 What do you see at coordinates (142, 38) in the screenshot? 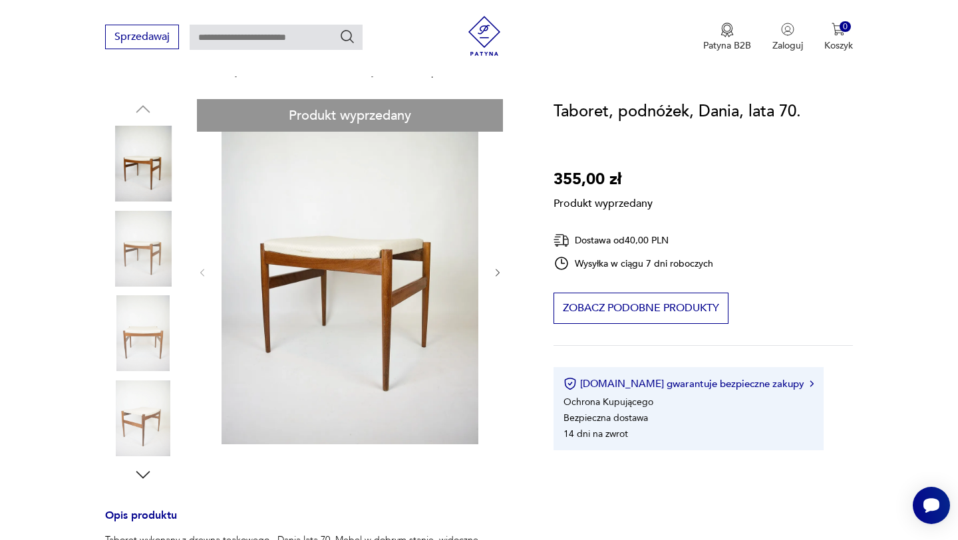
I see `a: Sprzedawaj` at bounding box center [142, 38].